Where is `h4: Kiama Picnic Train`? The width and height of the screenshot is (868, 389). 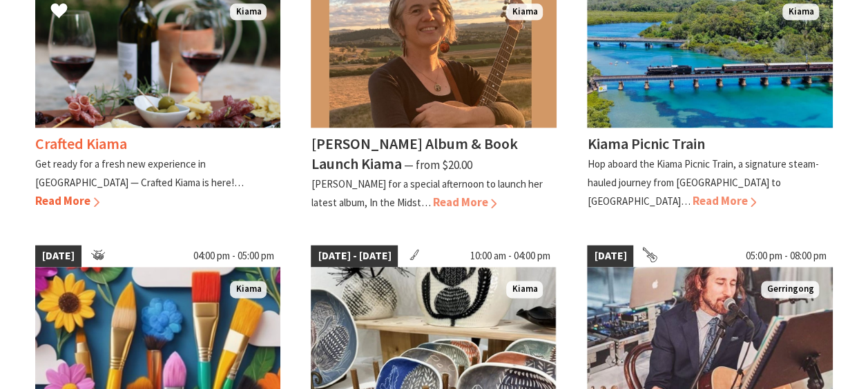
h4: Kiama Picnic Train is located at coordinates (645, 144).